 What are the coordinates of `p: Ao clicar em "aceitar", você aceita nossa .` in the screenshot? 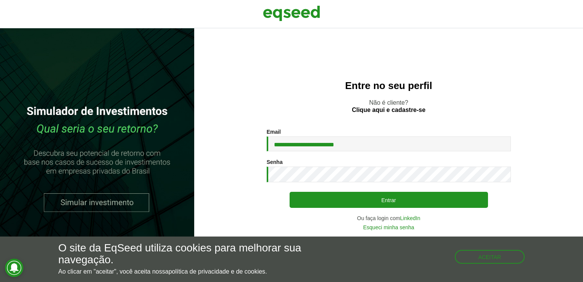 It's located at (198, 271).